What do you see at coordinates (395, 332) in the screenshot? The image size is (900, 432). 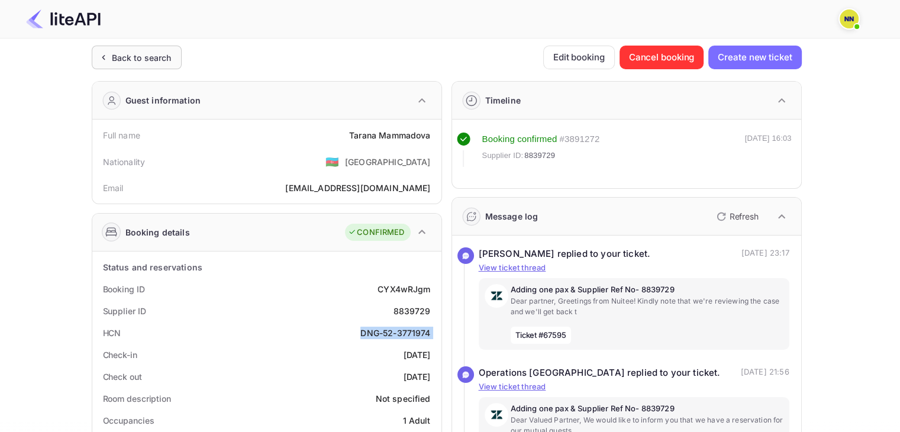 I see `div: DNG-52-3771974` at bounding box center [395, 332].